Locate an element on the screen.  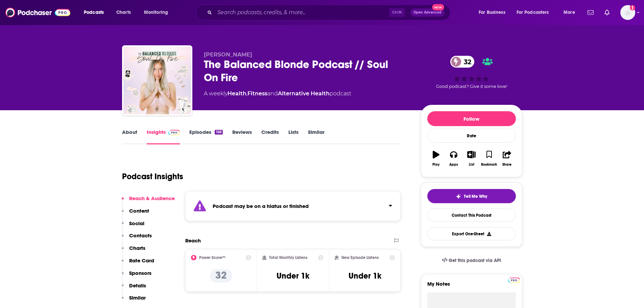
button: Share is located at coordinates (507, 158).